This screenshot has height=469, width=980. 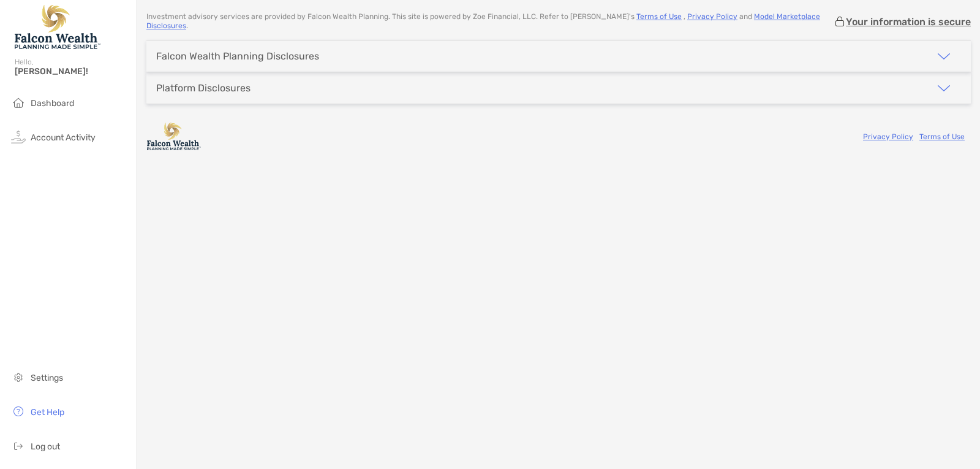 What do you see at coordinates (490, 21) in the screenshot?
I see `p: Investment advisory services are provided by Falcon Wealth Planning . This site is powered by Zoe...` at bounding box center [490, 21].